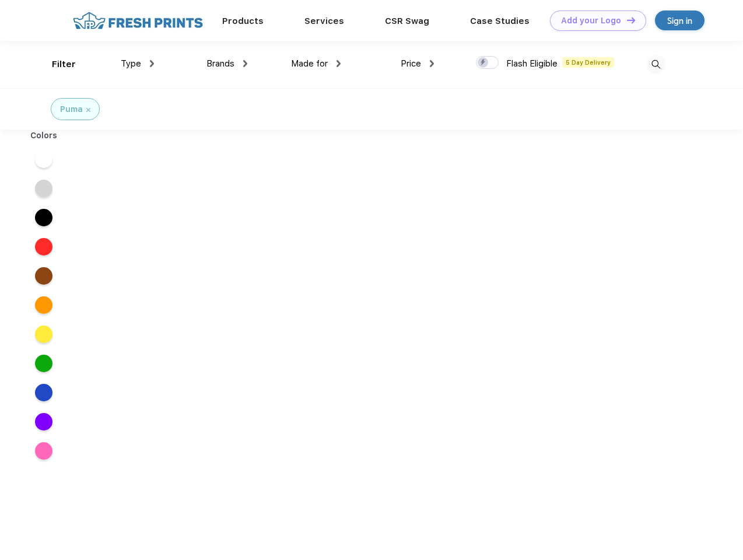  Describe the element at coordinates (407, 21) in the screenshot. I see `a: CSR Swag` at that location.